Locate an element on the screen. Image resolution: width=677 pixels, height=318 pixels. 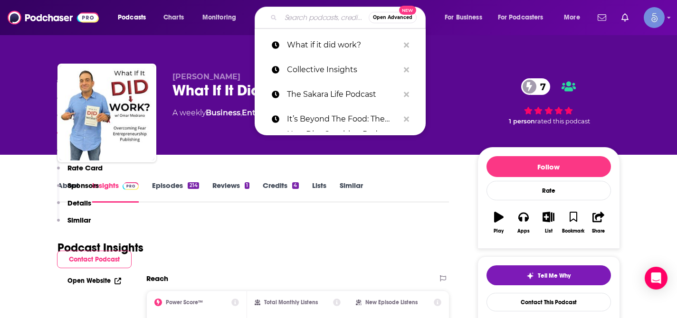
button: Similar is located at coordinates (74, 224).